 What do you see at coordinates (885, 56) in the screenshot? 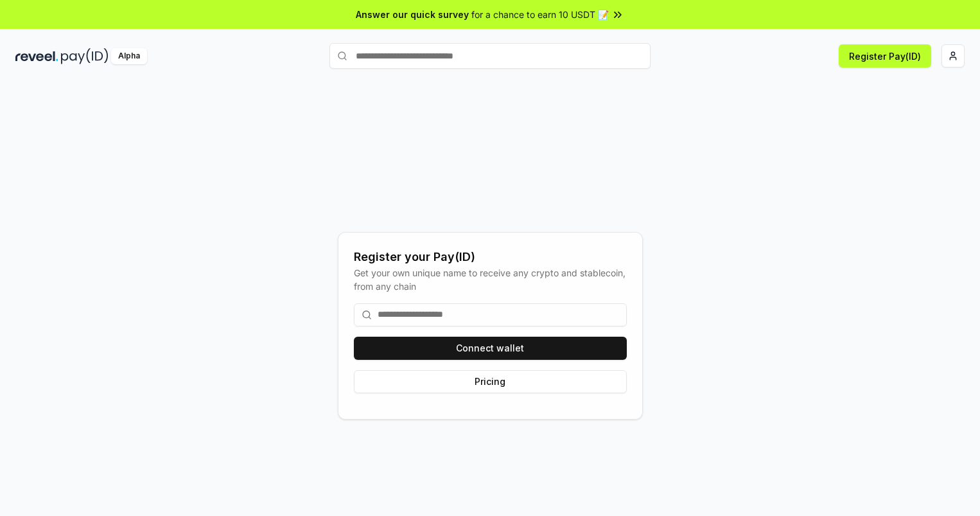
I see `button: Register Pay(ID)` at bounding box center [885, 56].